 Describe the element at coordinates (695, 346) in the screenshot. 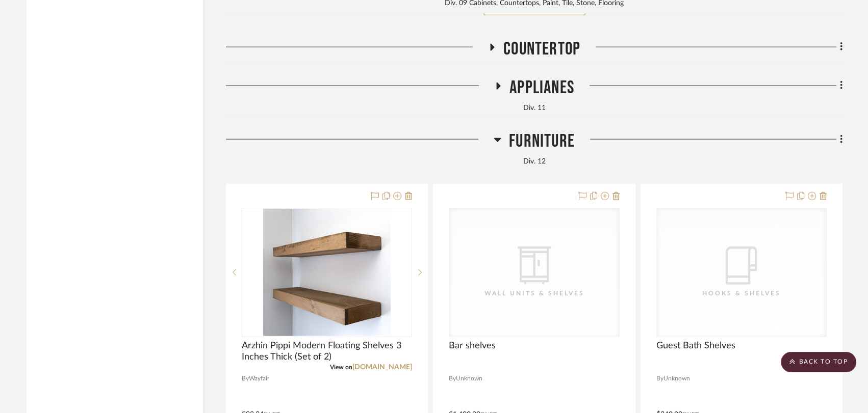

I see `span: Guest Bath Shelves` at that location.